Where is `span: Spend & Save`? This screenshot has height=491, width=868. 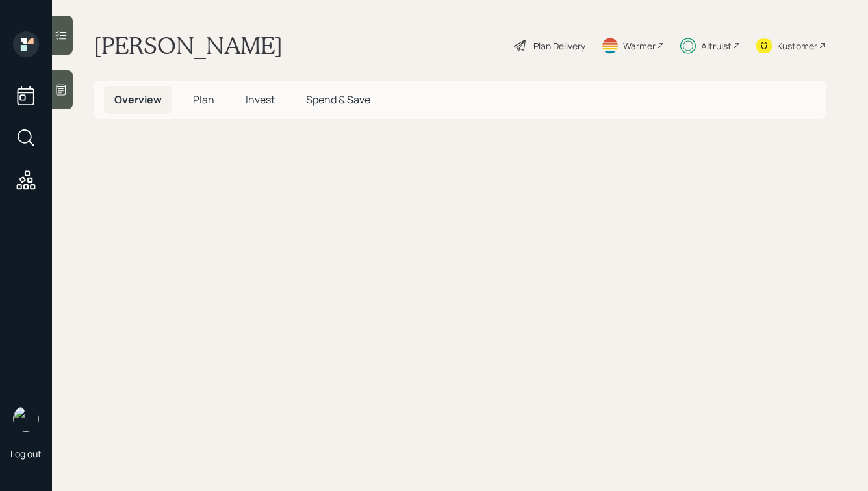 span: Spend & Save is located at coordinates (338, 99).